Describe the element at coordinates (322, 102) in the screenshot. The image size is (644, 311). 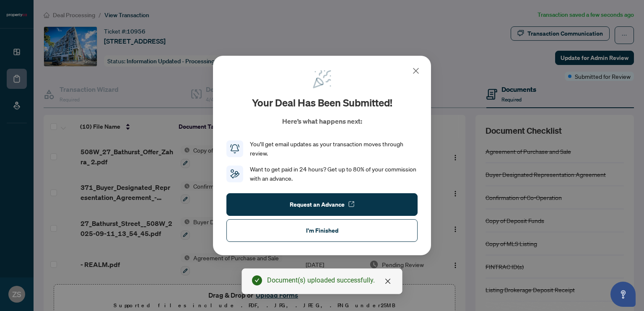
I see `h2: Your deal has been submitted!` at that location.